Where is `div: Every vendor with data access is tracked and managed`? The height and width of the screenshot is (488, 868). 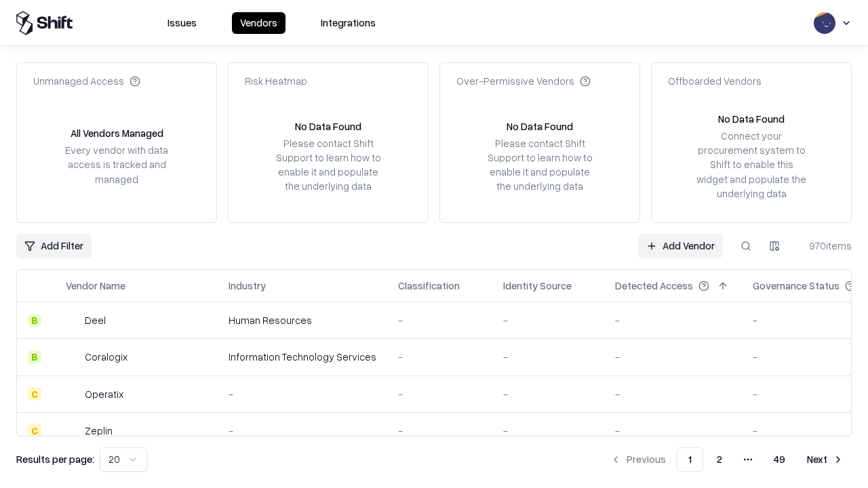 div: Every vendor with data access is tracked and managed is located at coordinates (117, 164).